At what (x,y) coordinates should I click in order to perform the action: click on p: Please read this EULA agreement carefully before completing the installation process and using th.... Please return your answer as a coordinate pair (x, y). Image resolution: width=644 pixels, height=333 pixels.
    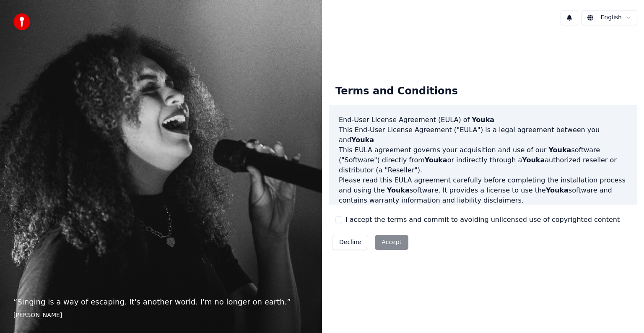
    Looking at the image, I should click on (483, 190).